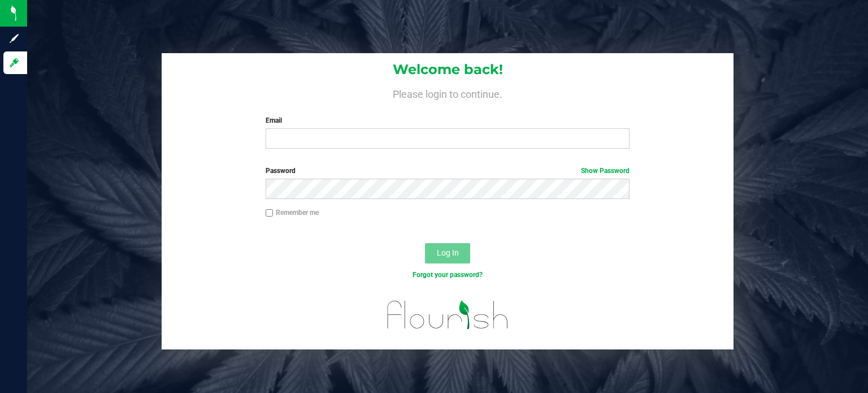 Image resolution: width=868 pixels, height=393 pixels. Describe the element at coordinates (447, 70) in the screenshot. I see `h1: Welcome back!` at that location.